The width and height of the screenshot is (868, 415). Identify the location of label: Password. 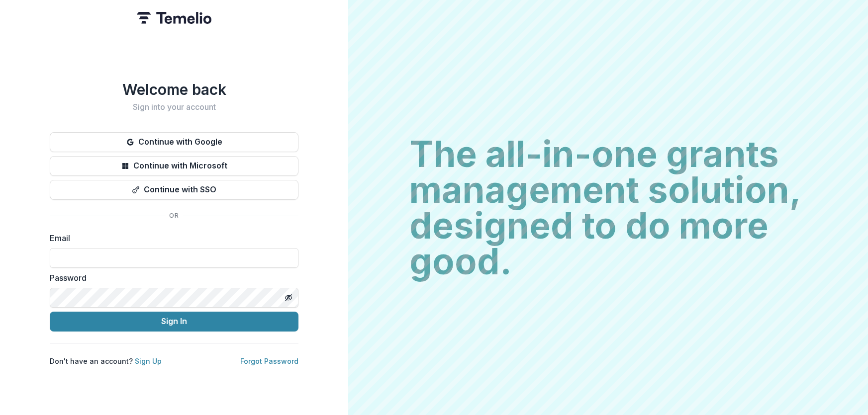
(171, 278).